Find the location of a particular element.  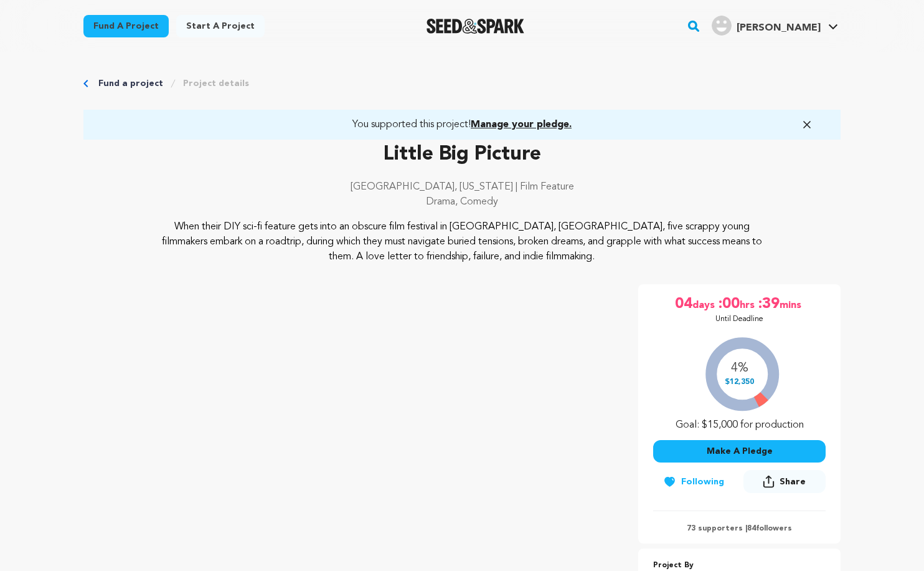

div: Buraglio S.'s Profile is located at coordinates (766, 26).